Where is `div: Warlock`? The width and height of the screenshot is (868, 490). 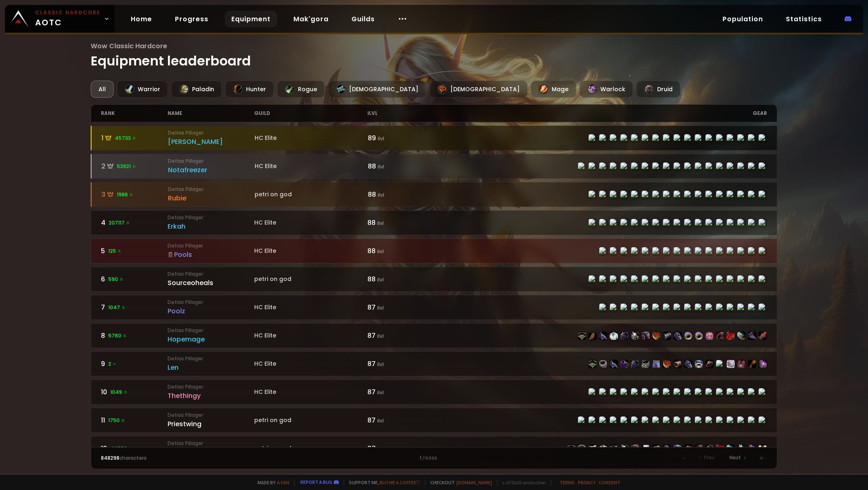
div: Warlock is located at coordinates (606, 89).